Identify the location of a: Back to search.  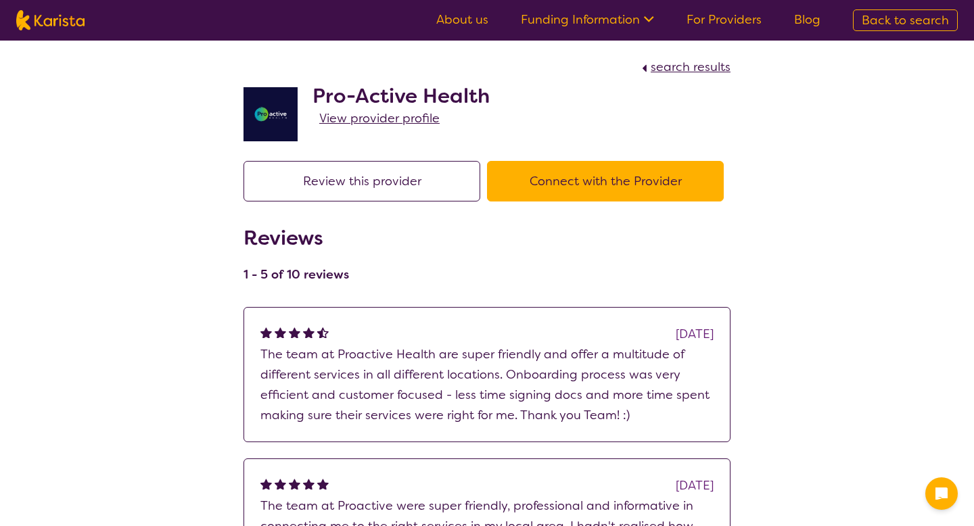
(905, 20).